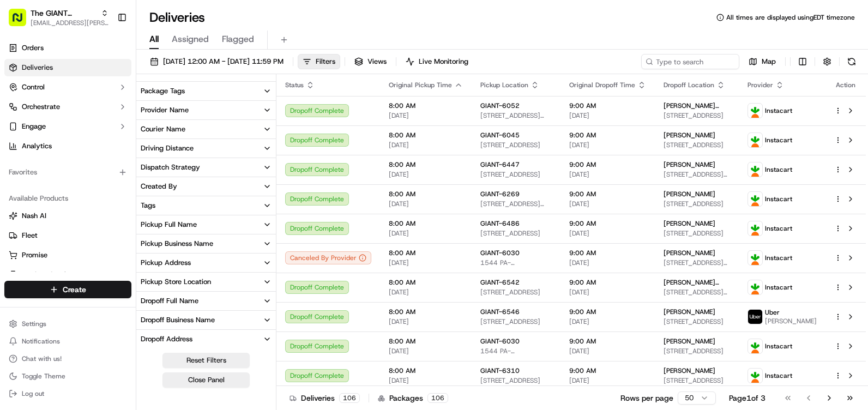 Image resolution: width=868 pixels, height=410 pixels. I want to click on a: Fleet, so click(68, 235).